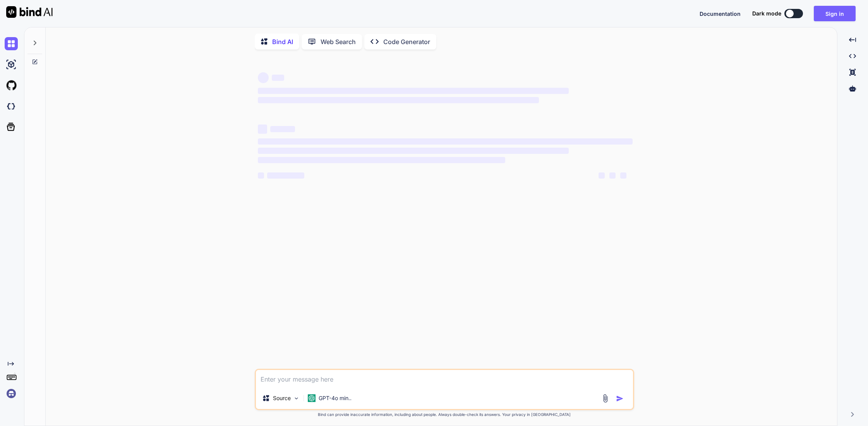 The width and height of the screenshot is (868, 426). What do you see at coordinates (720, 14) in the screenshot?
I see `button: Documentation` at bounding box center [720, 14].